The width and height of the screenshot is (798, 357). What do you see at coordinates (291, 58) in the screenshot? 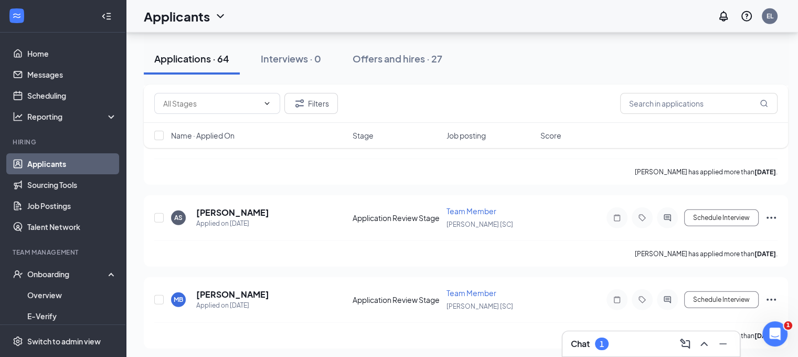
I see `div: Interviews · 0` at bounding box center [291, 58].